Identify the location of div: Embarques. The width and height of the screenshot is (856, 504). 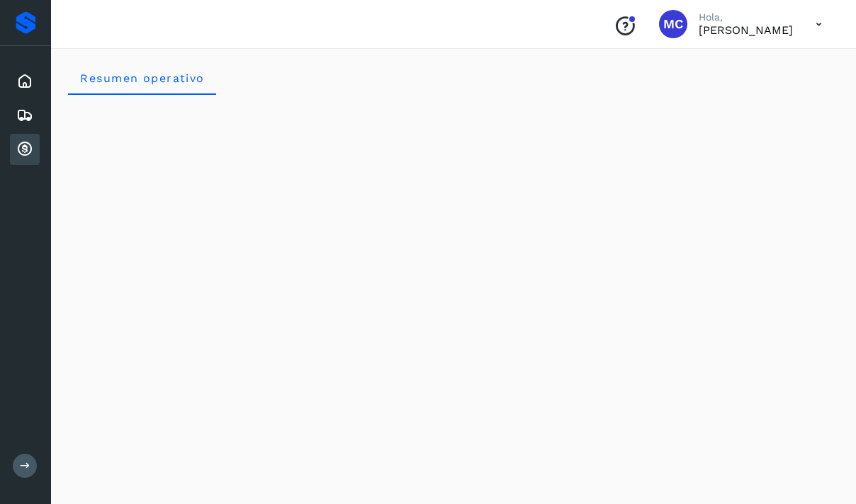
(25, 115).